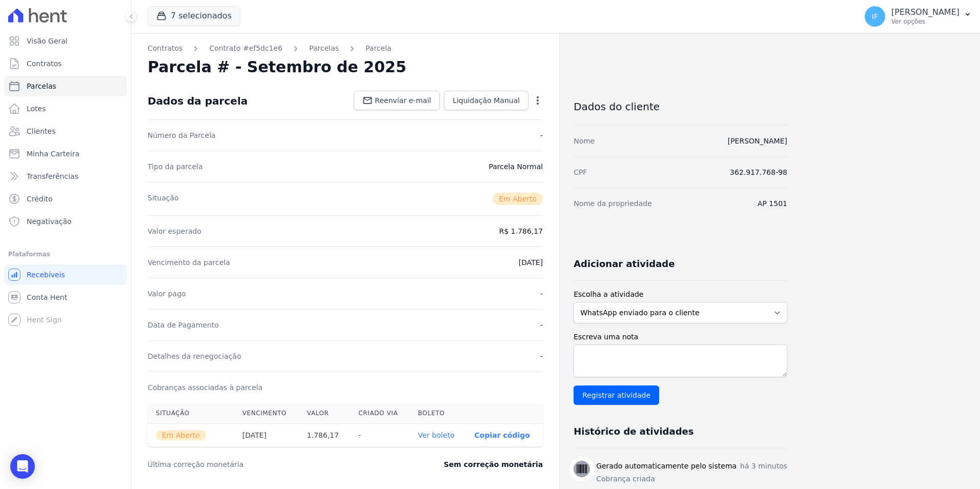  I want to click on th: Situação, so click(190, 413).